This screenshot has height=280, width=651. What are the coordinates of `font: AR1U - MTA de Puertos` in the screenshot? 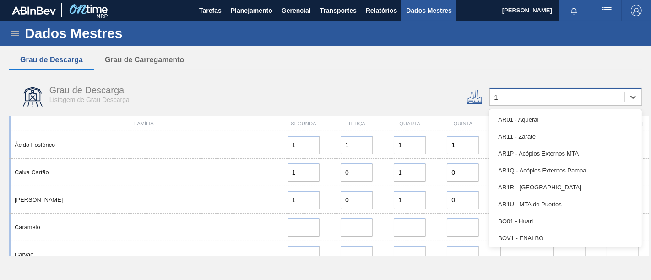 It's located at (530, 204).